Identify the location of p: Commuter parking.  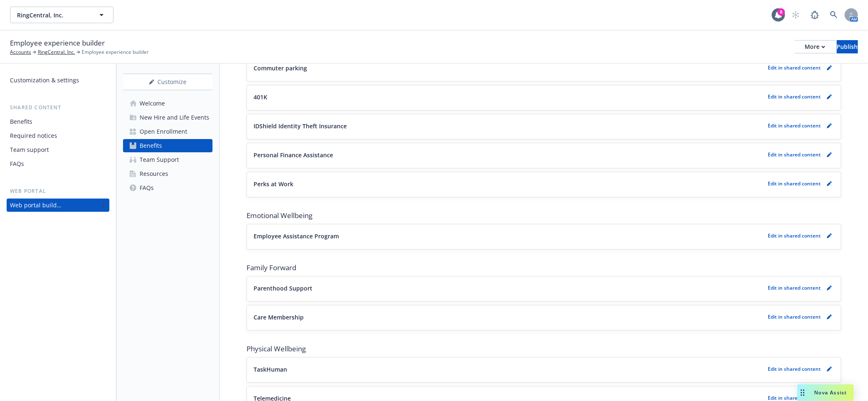
(280, 68).